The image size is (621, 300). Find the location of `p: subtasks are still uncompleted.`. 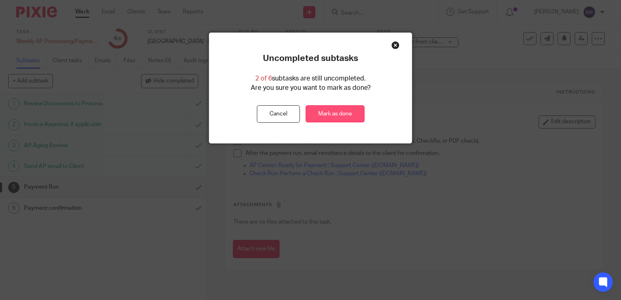

p: subtasks are still uncompleted. is located at coordinates (310, 78).